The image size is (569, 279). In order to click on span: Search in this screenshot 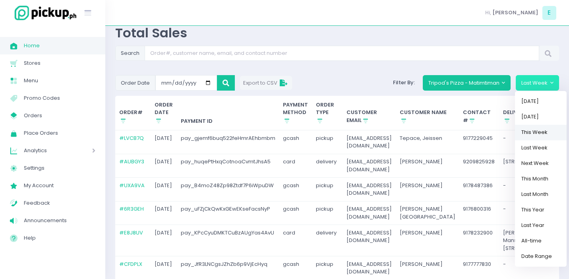, I will do `click(130, 53)`.